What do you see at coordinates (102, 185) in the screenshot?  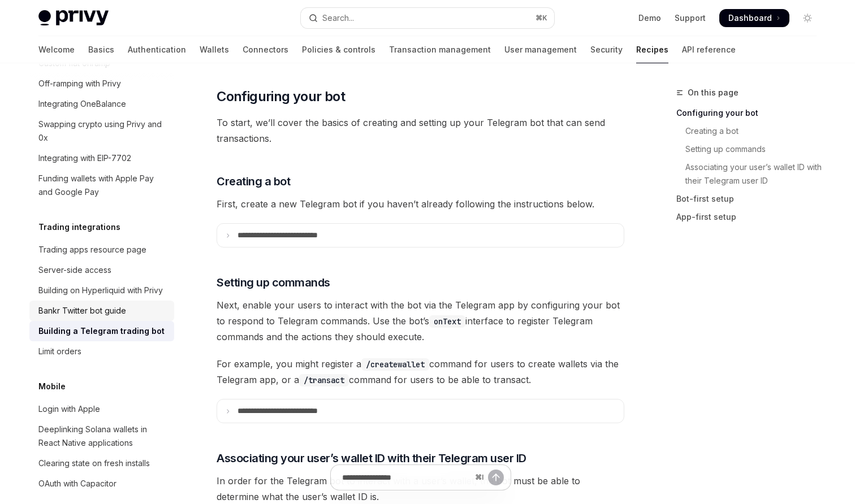 I see `a: Funding wallets with Apple Pay and Google Pay` at bounding box center [102, 185].